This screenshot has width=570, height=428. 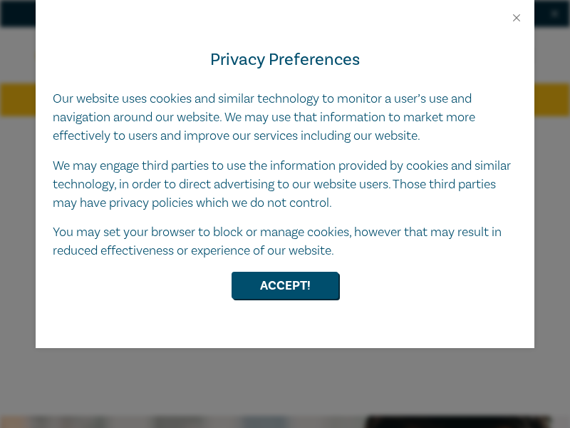 What do you see at coordinates (285, 285) in the screenshot?
I see `button: Accept!` at bounding box center [285, 285].